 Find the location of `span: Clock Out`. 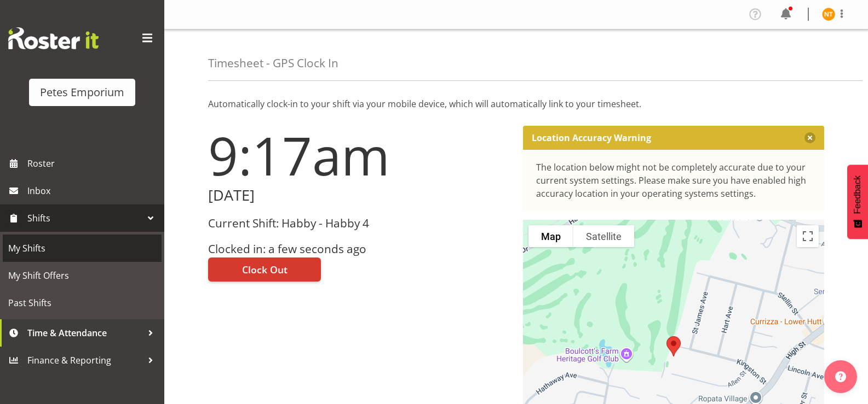

span: Clock Out is located at coordinates (265, 270).